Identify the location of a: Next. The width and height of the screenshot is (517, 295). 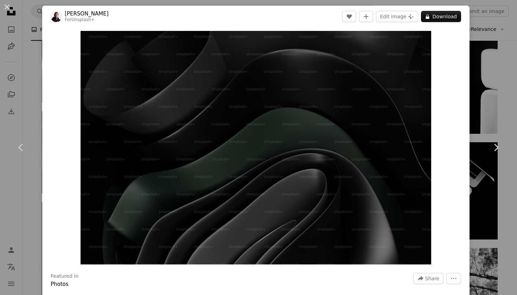
(496, 148).